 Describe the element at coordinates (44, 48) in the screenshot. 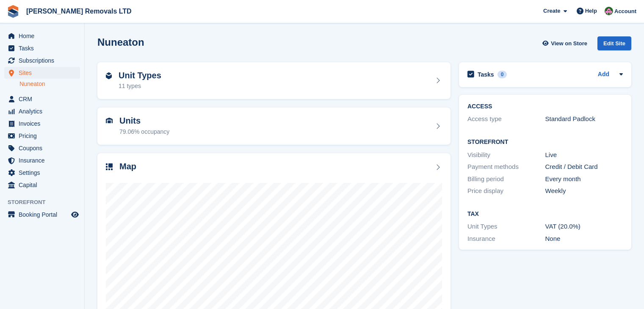

I see `span: Tasks` at that location.